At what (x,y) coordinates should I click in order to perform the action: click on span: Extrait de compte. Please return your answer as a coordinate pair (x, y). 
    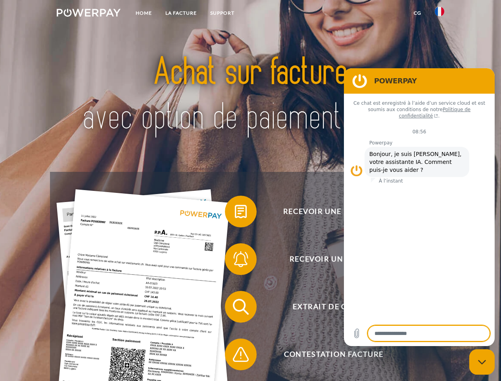
    Looking at the image, I should click on (333, 307).